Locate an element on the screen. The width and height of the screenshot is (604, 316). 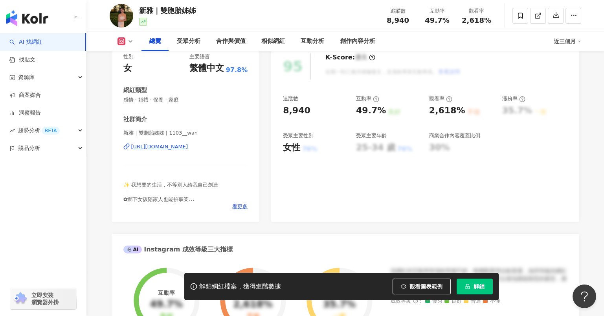
span: rise is located at coordinates (12, 131).